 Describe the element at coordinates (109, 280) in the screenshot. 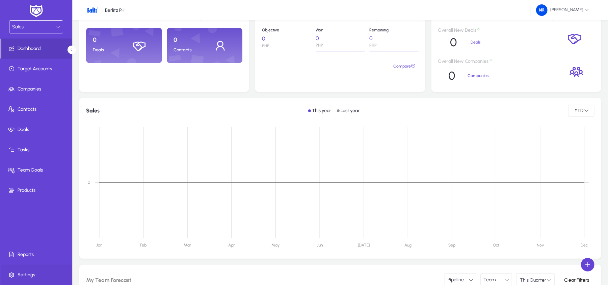

I see `h3: My Team Forecast` at that location.